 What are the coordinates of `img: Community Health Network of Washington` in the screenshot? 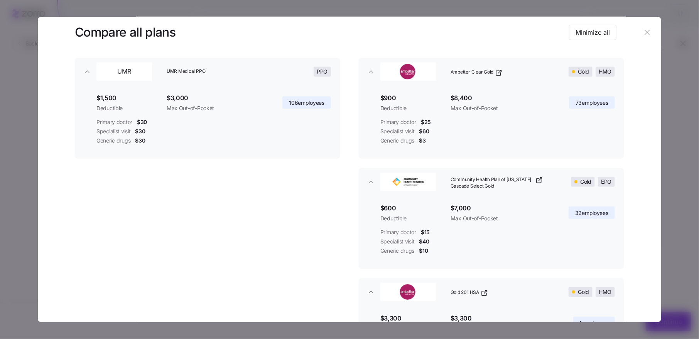 It's located at (408, 182).